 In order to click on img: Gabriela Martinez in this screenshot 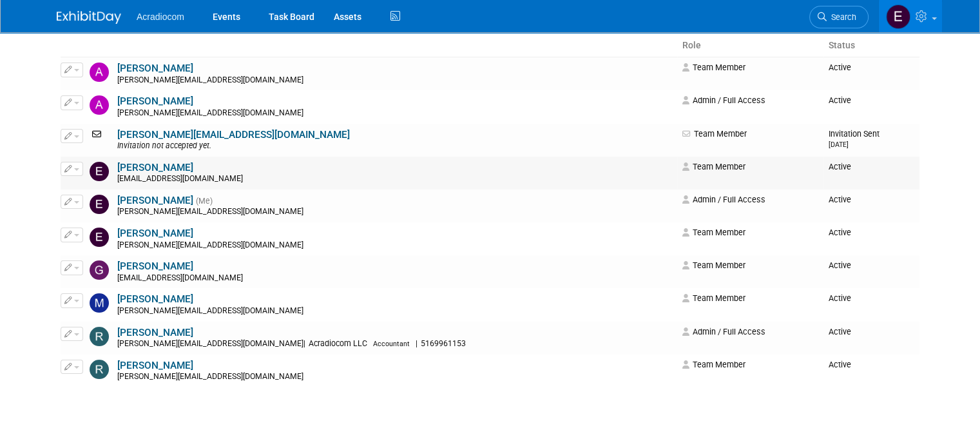, I will do `click(99, 270)`.